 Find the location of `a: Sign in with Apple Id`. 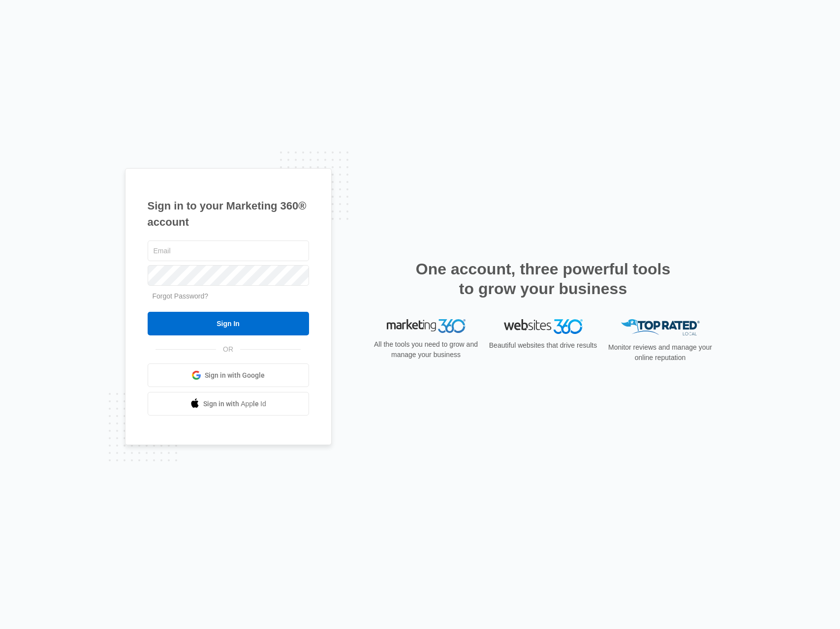

a: Sign in with Apple Id is located at coordinates (229, 404).